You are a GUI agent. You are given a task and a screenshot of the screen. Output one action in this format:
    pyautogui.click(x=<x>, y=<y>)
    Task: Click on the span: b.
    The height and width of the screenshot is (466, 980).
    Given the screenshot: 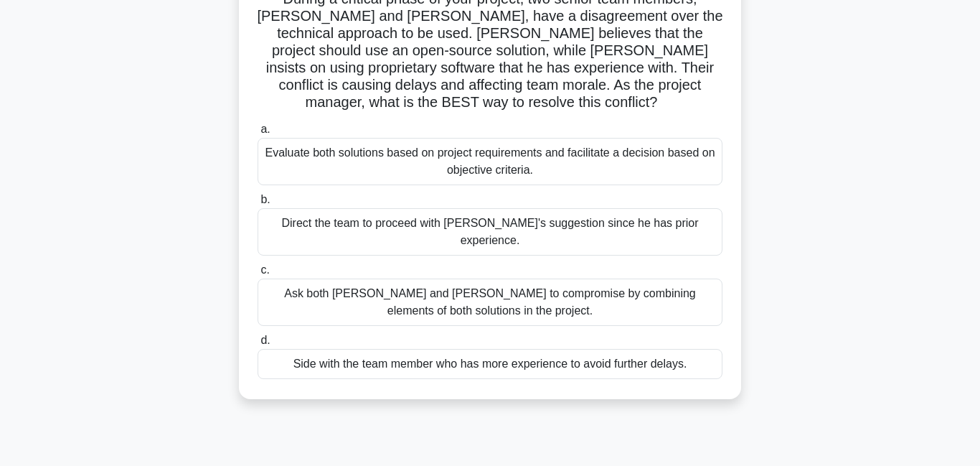 What is the action you would take?
    pyautogui.click(x=265, y=199)
    